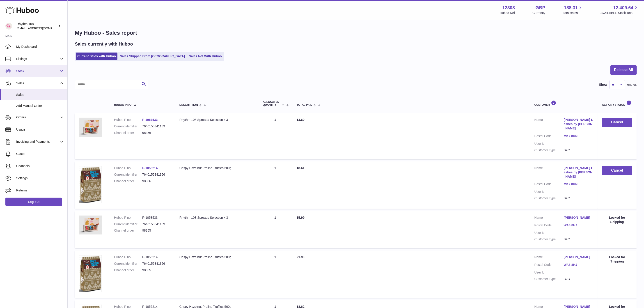  I want to click on span: Listings, so click(38, 59).